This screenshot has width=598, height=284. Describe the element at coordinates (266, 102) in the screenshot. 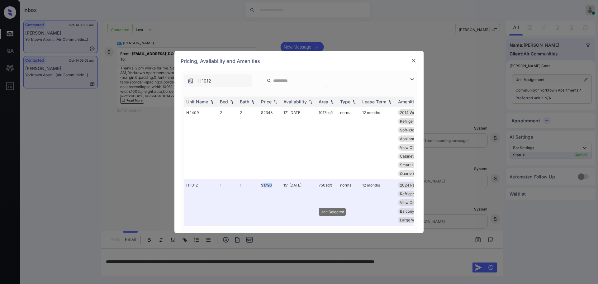

I see `div: Price` at that location.